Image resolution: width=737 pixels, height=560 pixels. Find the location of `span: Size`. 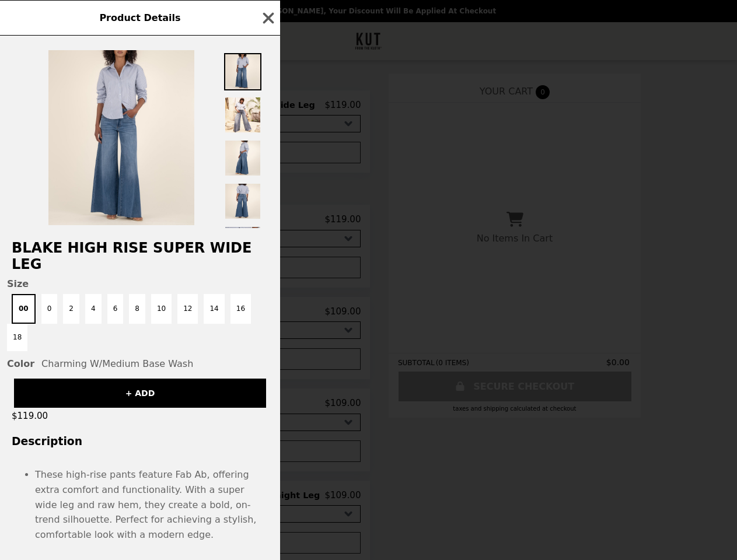

span: Size is located at coordinates (140, 284).